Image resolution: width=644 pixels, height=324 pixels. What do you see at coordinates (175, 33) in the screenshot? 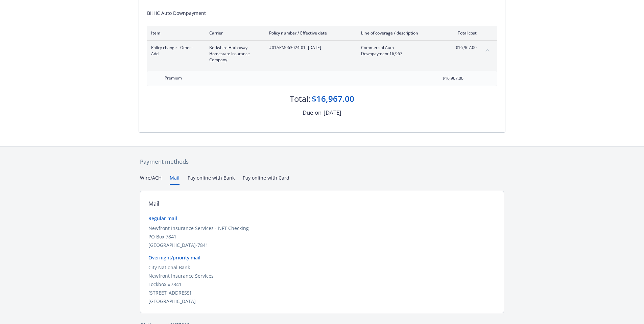
I see `div: Item` at bounding box center [175, 33].